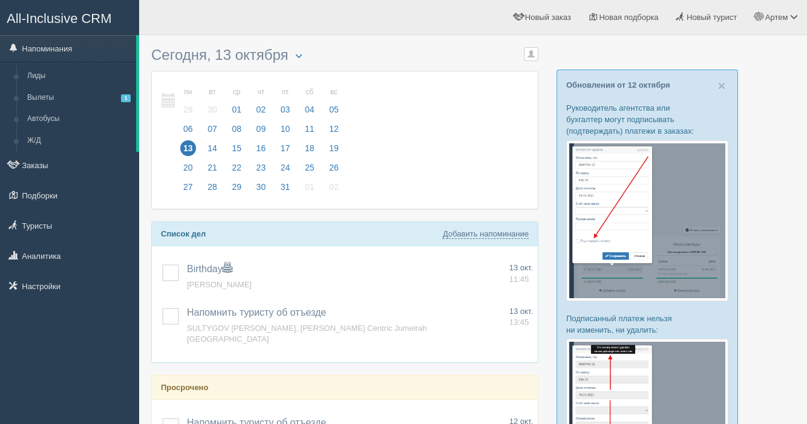 The width and height of the screenshot is (807, 424). What do you see at coordinates (188, 171) in the screenshot?
I see `a: 20` at bounding box center [188, 171].